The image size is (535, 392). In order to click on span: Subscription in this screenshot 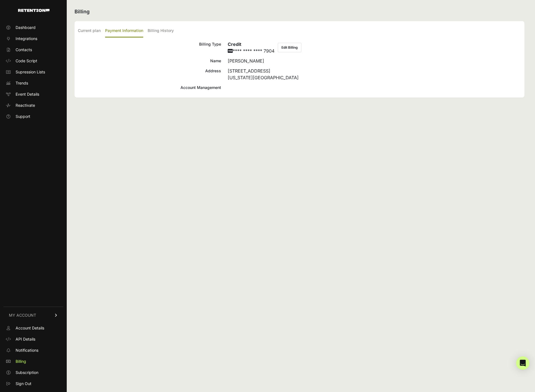, I will do `click(27, 372)`.